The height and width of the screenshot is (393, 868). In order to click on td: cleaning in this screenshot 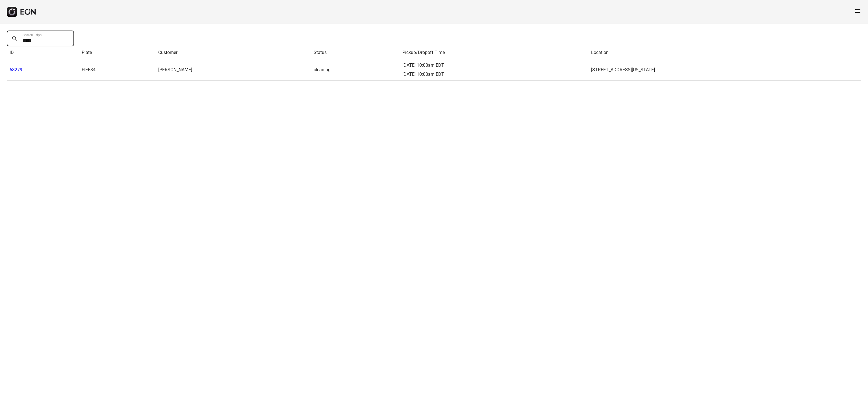, I will do `click(355, 70)`.